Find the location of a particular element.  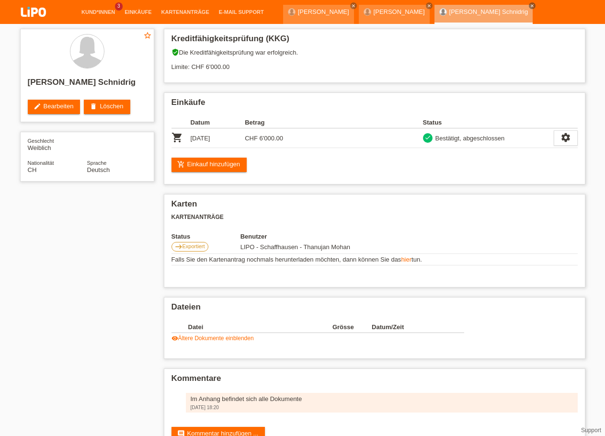

i: verified_user is located at coordinates (175, 52).